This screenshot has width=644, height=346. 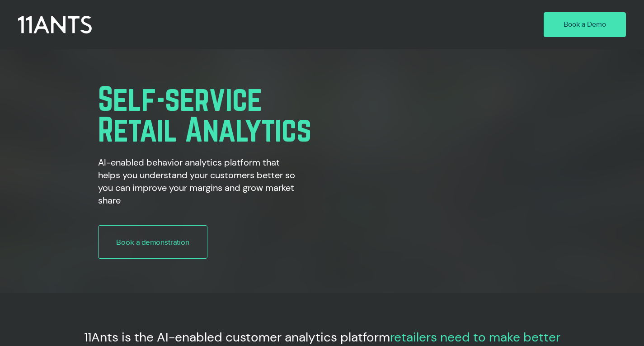 I want to click on span: Book a demonstration, so click(x=153, y=242).